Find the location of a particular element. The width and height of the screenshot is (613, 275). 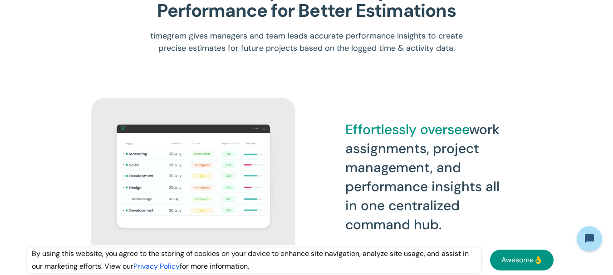

a: Awesome👌 is located at coordinates (522, 260).